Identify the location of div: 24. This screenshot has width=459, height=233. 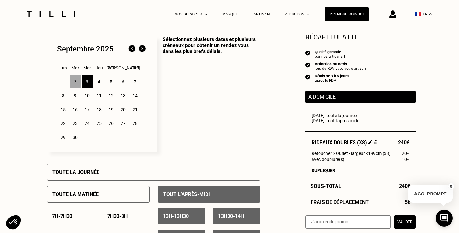
(87, 123).